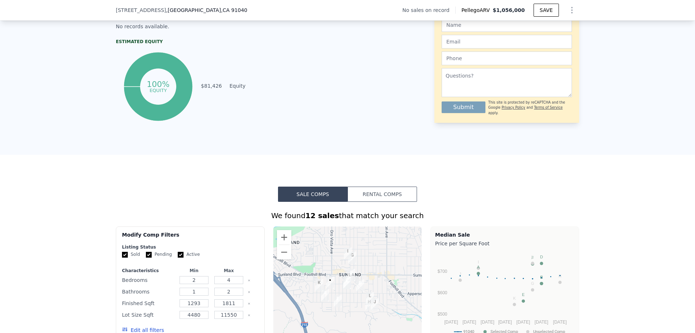 Image resolution: width=695 pixels, height=333 pixels. Describe the element at coordinates (325, 295) in the screenshot. I see `div: 10208 Wescott Ave` at that location.